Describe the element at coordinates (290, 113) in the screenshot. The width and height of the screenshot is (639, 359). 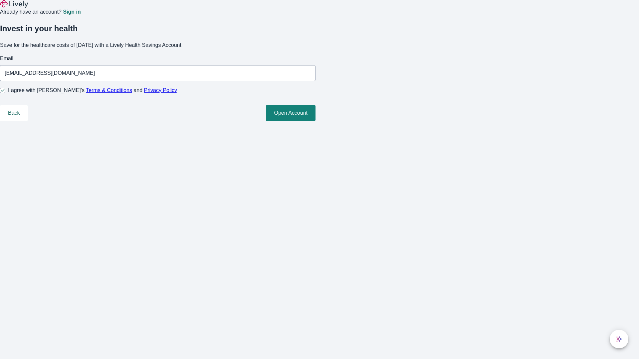
I see `button: Open Account` at that location.